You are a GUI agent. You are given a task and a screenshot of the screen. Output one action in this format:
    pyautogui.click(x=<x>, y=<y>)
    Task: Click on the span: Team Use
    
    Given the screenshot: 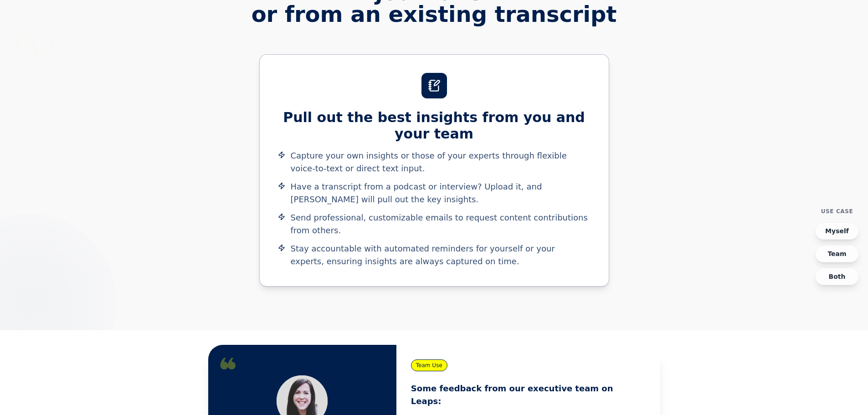 What is the action you would take?
    pyautogui.click(x=429, y=366)
    